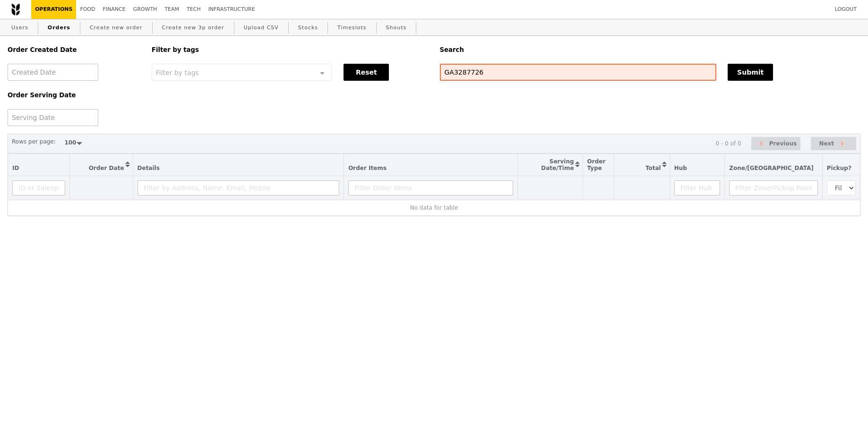  What do you see at coordinates (366, 72) in the screenshot?
I see `button: Reset` at bounding box center [366, 72].